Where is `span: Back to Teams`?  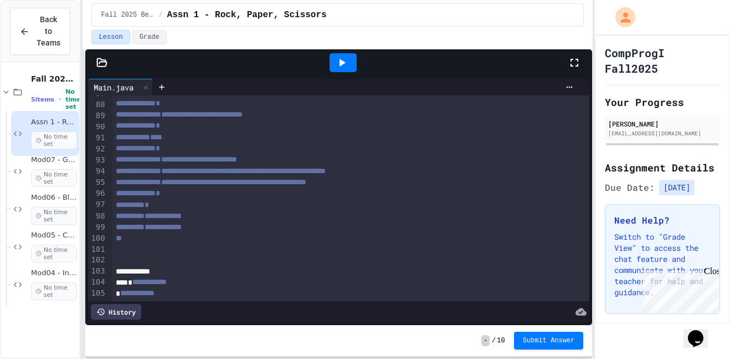
span: Back to Teams is located at coordinates (48, 31).